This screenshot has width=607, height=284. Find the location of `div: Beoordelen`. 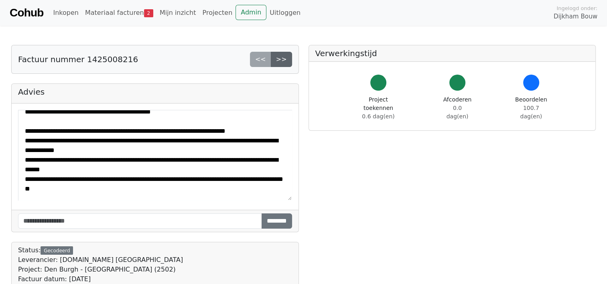

div: Beoordelen is located at coordinates (531, 108).